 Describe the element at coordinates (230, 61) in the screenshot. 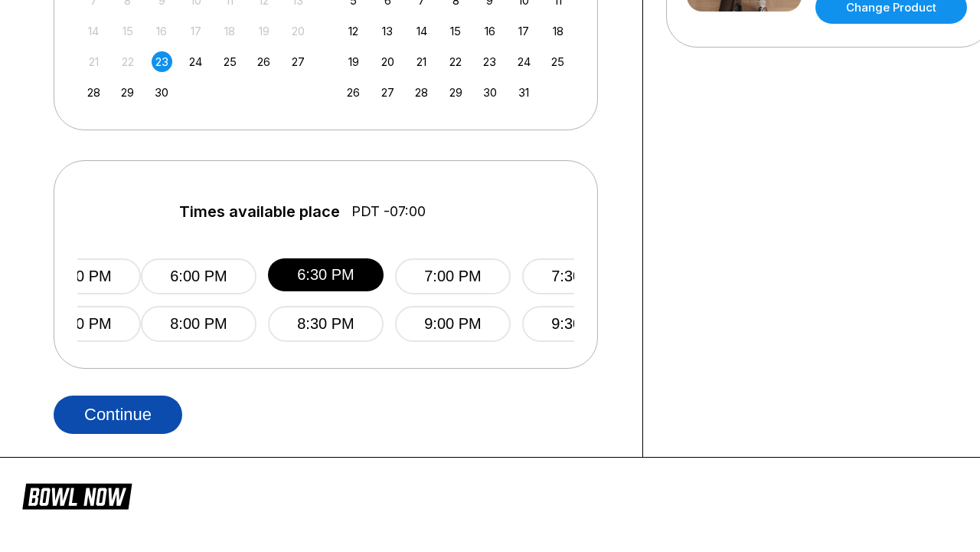

I see `div: Choose Thursday, September 25th, 2025` at that location.